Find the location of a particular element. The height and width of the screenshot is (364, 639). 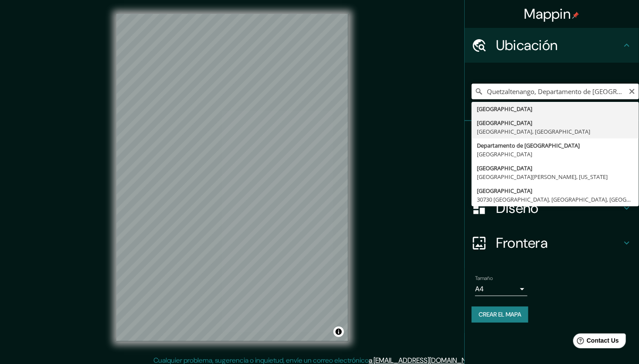

button: Claro is located at coordinates (632, 90).